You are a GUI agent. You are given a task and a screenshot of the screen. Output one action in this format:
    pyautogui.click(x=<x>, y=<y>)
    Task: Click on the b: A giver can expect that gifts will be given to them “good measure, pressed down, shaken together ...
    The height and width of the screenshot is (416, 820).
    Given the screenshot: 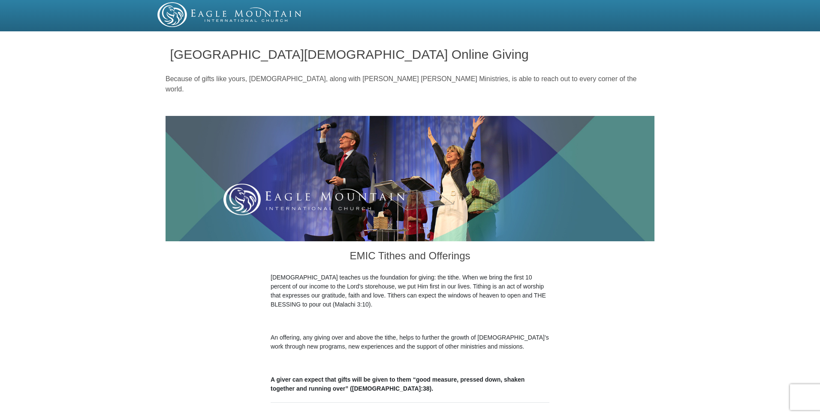 What is the action you would take?
    pyautogui.click(x=398, y=384)
    